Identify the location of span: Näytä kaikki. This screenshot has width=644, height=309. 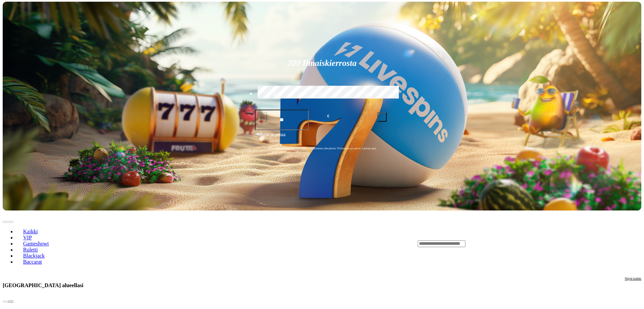
(633, 278).